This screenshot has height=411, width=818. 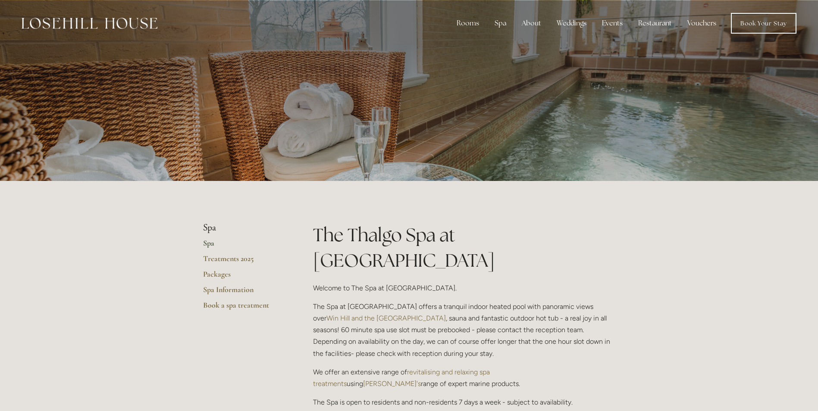 What do you see at coordinates (244, 293) in the screenshot?
I see `a: Spa Information` at bounding box center [244, 293].